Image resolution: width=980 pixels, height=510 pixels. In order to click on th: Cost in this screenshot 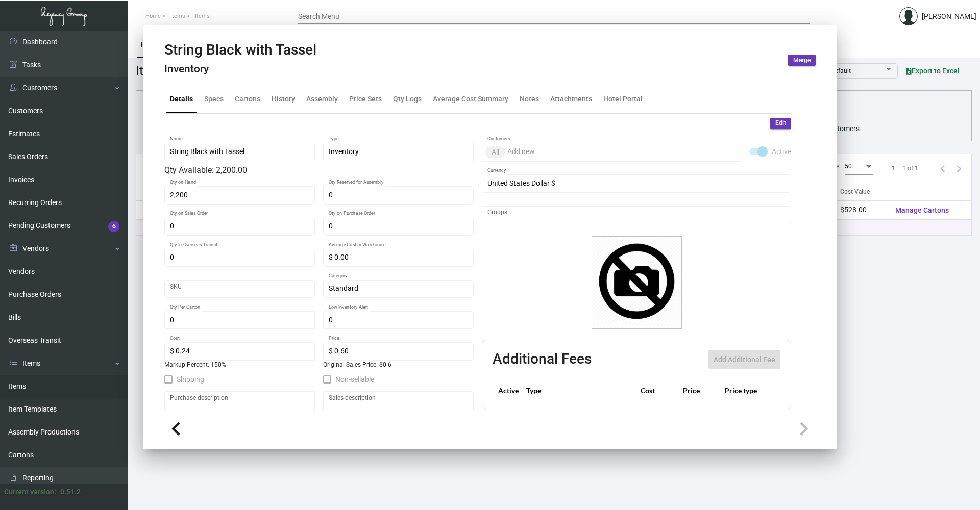, I will do `click(660, 390)`.